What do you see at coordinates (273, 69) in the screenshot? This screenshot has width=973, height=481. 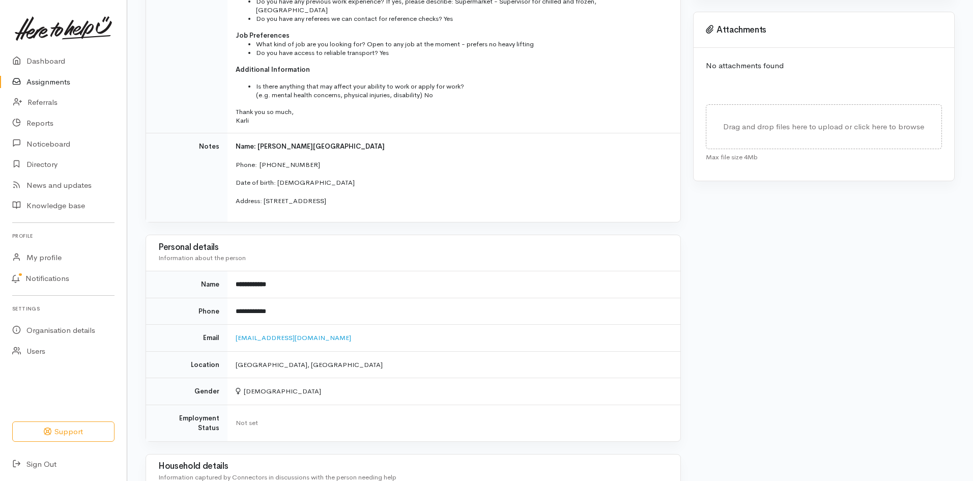 I see `span: Additional Information` at bounding box center [273, 69].